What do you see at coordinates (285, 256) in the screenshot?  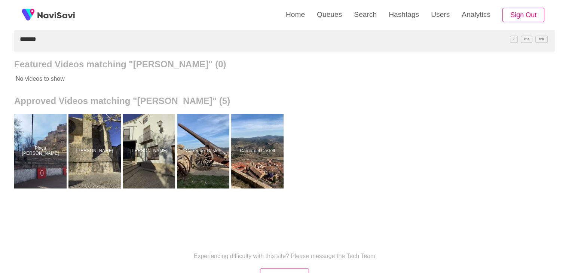 I see `p: Experiencing difficulty with this site? Please message the Tech Team` at bounding box center [285, 256].